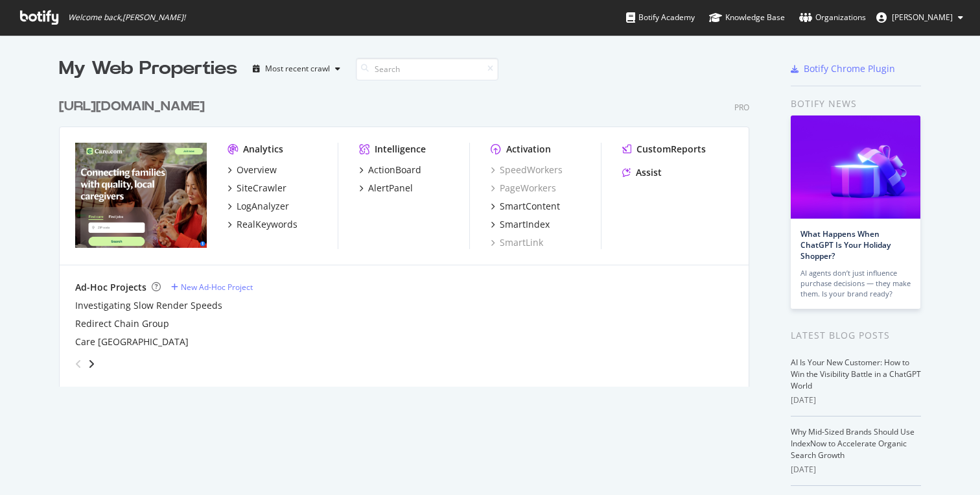  What do you see at coordinates (649, 173) in the screenshot?
I see `div: Assist` at bounding box center [649, 173].